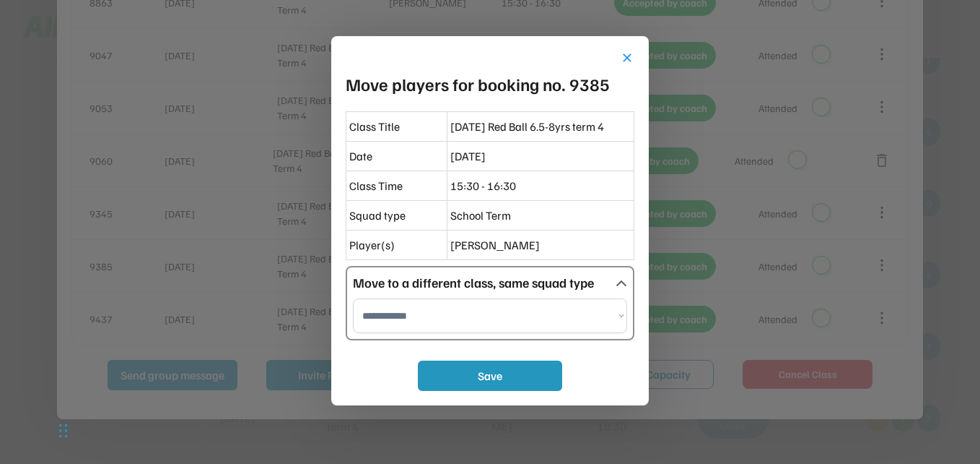  I want to click on div: Class Time, so click(397, 185).